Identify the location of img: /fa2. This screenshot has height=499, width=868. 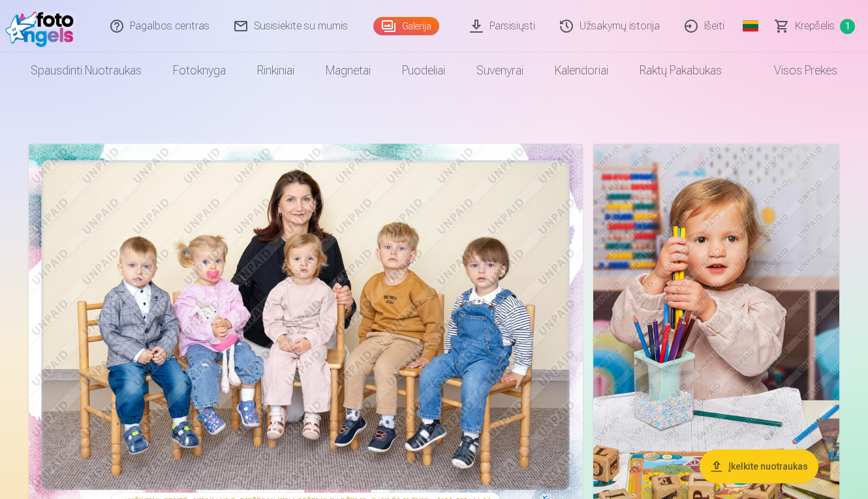
(42, 26).